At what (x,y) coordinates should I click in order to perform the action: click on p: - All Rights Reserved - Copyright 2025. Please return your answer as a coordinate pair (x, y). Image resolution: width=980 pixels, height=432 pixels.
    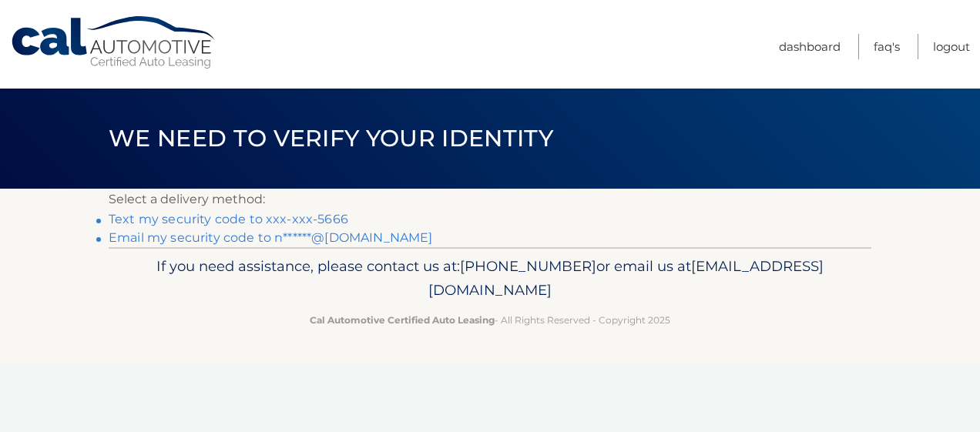
    Looking at the image, I should click on (490, 319).